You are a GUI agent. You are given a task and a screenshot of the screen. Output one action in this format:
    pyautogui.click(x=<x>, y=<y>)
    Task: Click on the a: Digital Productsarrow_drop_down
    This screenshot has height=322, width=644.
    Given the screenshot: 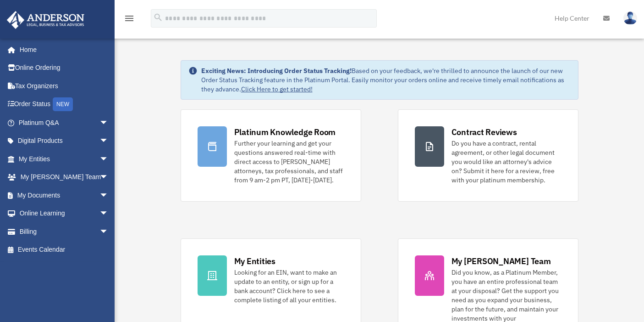 What is the action you would take?
    pyautogui.click(x=64, y=141)
    